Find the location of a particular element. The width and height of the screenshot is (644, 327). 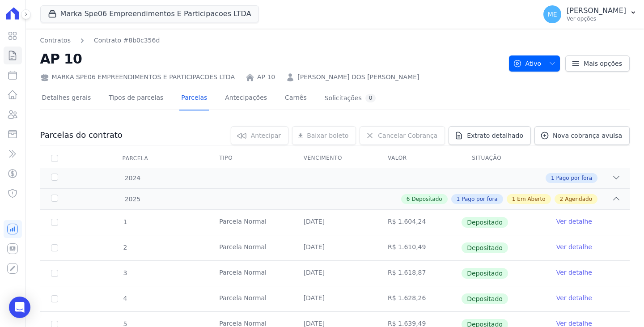

a: Detalhes gerais is located at coordinates (66, 99).